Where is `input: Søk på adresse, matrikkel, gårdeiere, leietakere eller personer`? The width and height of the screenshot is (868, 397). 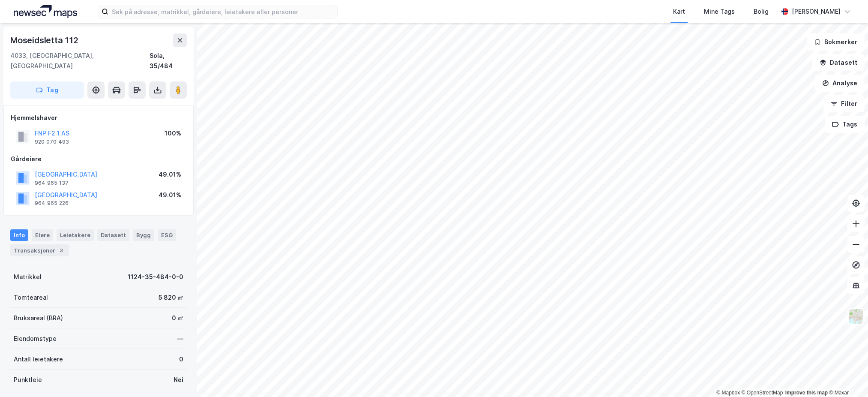
input: Søk på adresse, matrikkel, gårdeiere, leietakere eller personer is located at coordinates (223, 12).